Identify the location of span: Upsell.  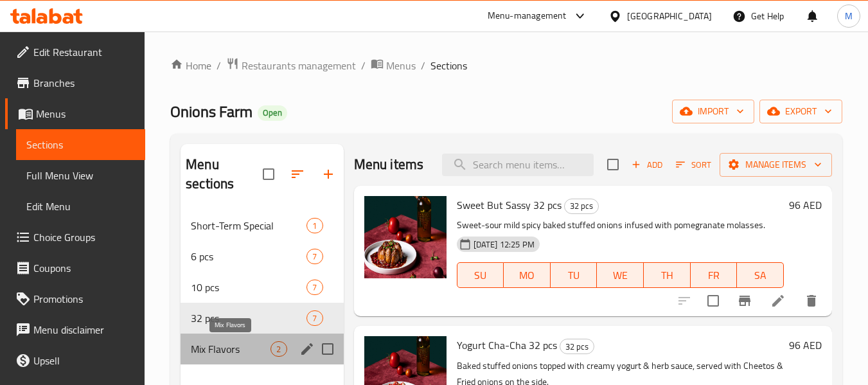
(84, 361).